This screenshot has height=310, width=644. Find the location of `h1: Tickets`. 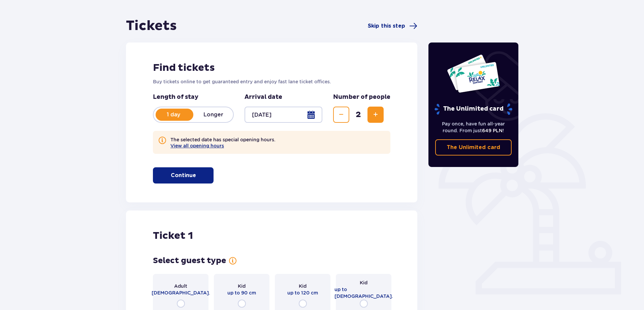

h1: Tickets is located at coordinates (151, 26).